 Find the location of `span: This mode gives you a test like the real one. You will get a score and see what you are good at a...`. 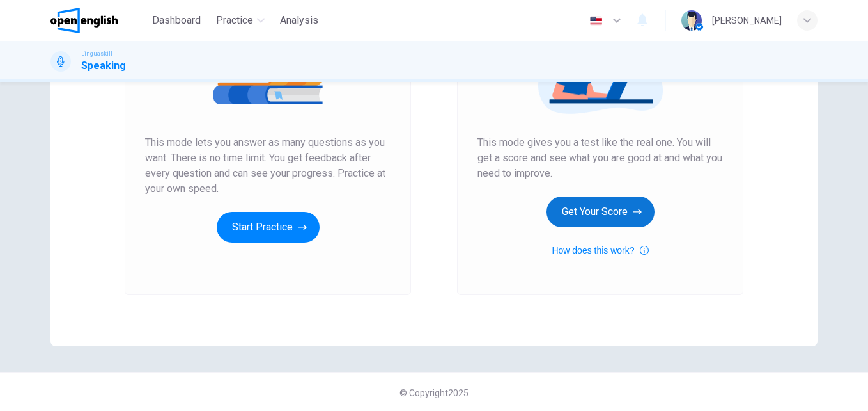

span: This mode gives you a test like the real one. You will get a score and see what you are good at a... is located at coordinates (600, 158).